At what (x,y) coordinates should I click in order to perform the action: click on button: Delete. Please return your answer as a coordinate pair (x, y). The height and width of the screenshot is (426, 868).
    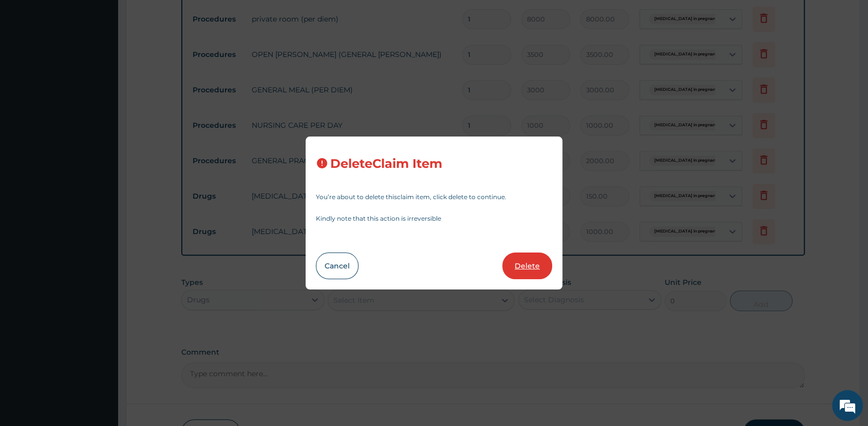
    Looking at the image, I should click on (526, 265).